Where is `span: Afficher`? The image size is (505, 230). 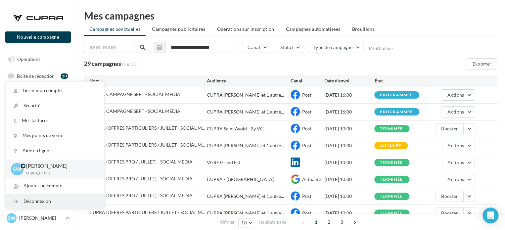
span: Afficher is located at coordinates (227, 222).